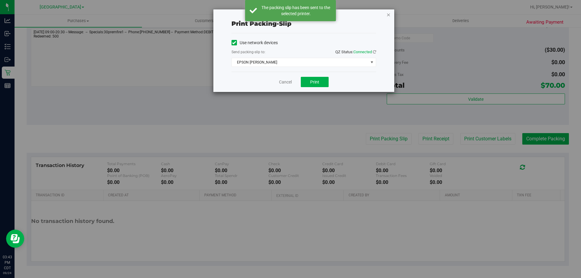  I want to click on label: Use network devices, so click(254, 43).